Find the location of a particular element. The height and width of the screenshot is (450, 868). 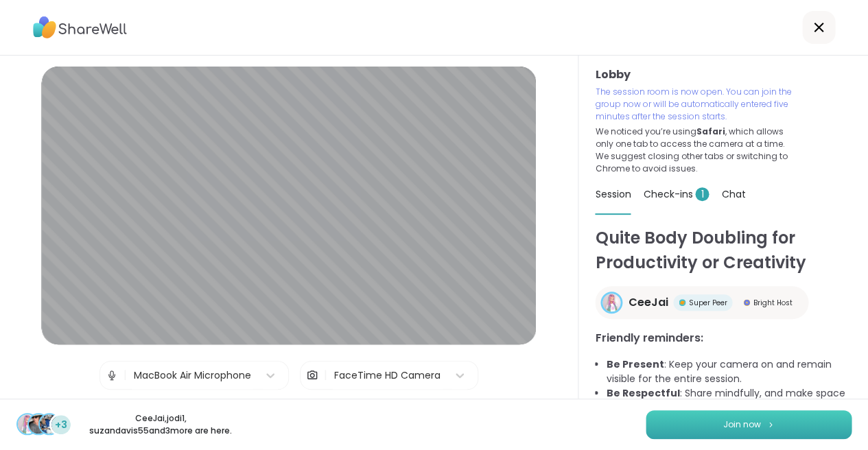

img: Super Peer is located at coordinates (682, 302).